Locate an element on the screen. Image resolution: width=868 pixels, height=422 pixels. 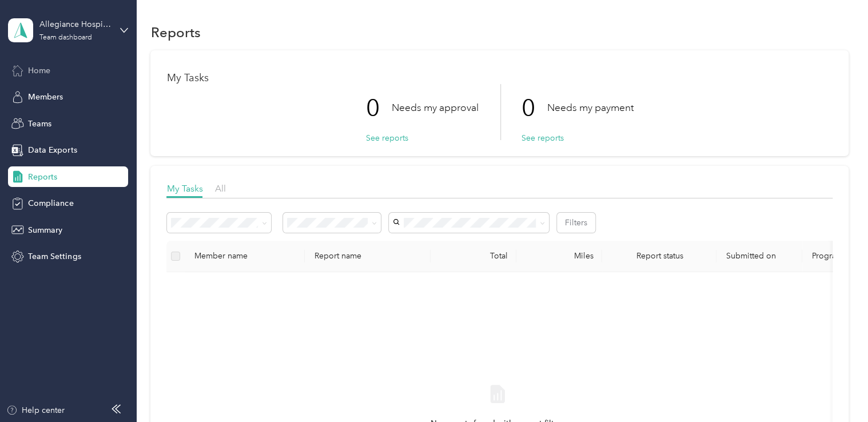
div: Team dashboard is located at coordinates (65, 38).